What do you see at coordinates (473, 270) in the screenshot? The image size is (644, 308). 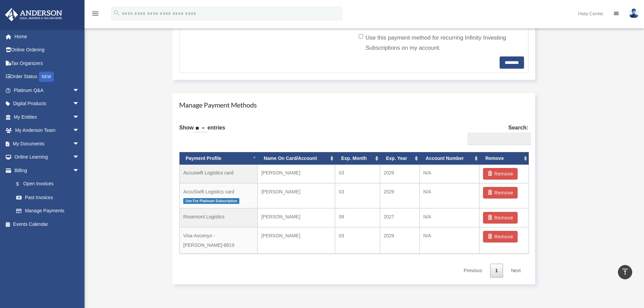 I see `a: Previous` at bounding box center [473, 270].